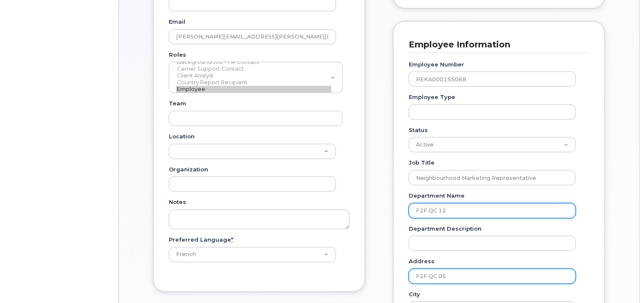  Describe the element at coordinates (254, 89) in the screenshot. I see `option: Employee` at that location.